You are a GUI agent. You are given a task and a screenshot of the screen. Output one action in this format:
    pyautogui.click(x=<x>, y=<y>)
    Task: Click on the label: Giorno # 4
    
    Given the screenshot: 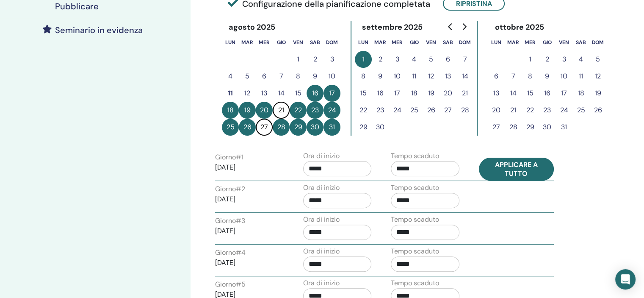 What is the action you would take?
    pyautogui.click(x=230, y=252)
    